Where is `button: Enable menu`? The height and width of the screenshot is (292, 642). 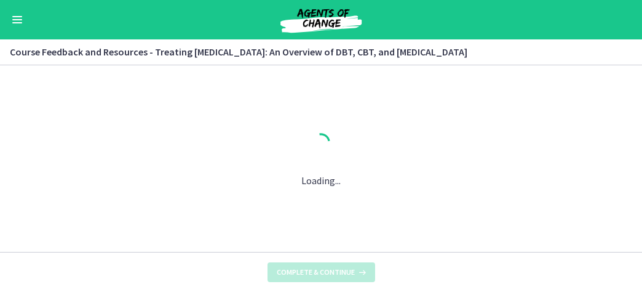 button: Enable menu is located at coordinates (17, 20).